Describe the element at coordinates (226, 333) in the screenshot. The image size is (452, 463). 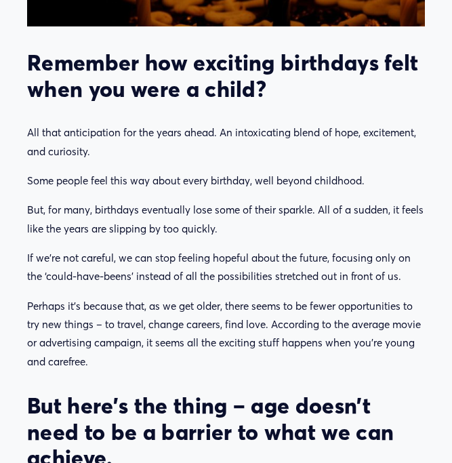
I see `p: Perhaps it’s because that, as we get older, there seems to be fewer opportunities to try new thin...` at that location.